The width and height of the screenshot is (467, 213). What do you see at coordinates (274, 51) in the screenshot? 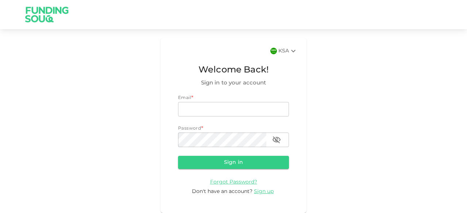
I see `img: flag-sa.b9a346574cdc8950dd34b50780441f57.svg` at bounding box center [274, 51].